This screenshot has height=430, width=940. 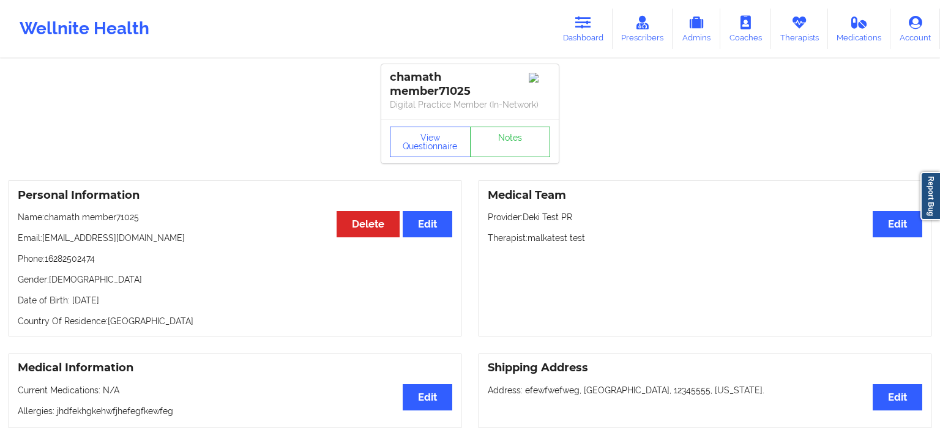 What do you see at coordinates (470, 105) in the screenshot?
I see `p: Digital Practice Member (In-Network)` at bounding box center [470, 105].